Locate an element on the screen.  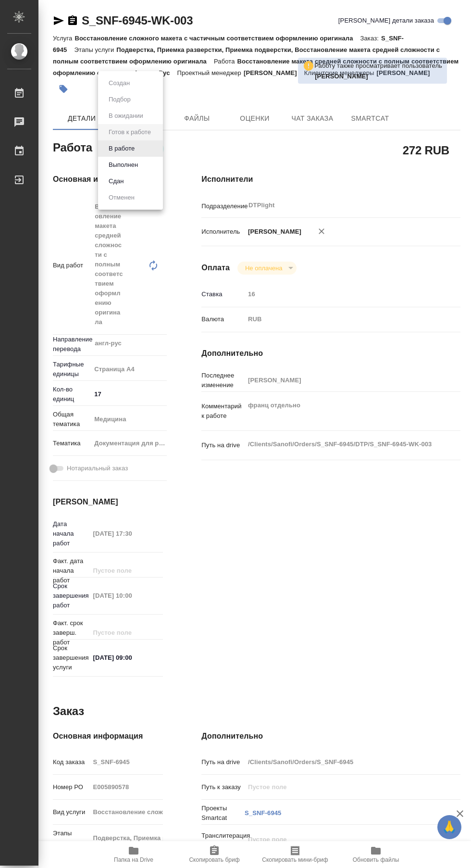
button: Сдан is located at coordinates (116, 182).